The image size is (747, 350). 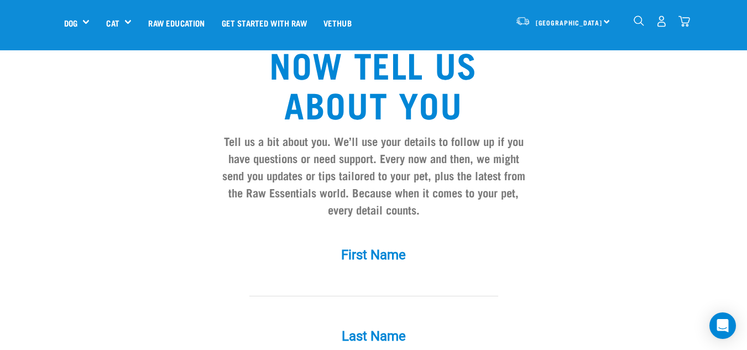 I want to click on label: Last Name, so click(x=374, y=336).